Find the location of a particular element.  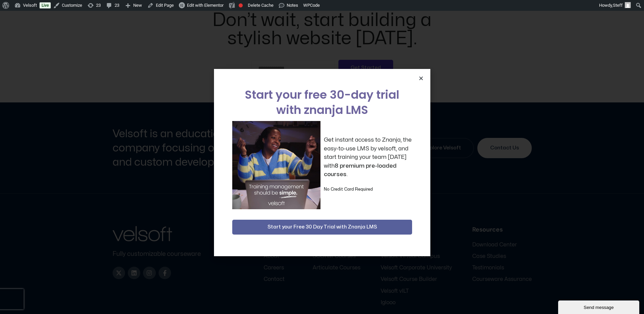

img: a woman sitting at her laptop dancing is located at coordinates (277, 165).